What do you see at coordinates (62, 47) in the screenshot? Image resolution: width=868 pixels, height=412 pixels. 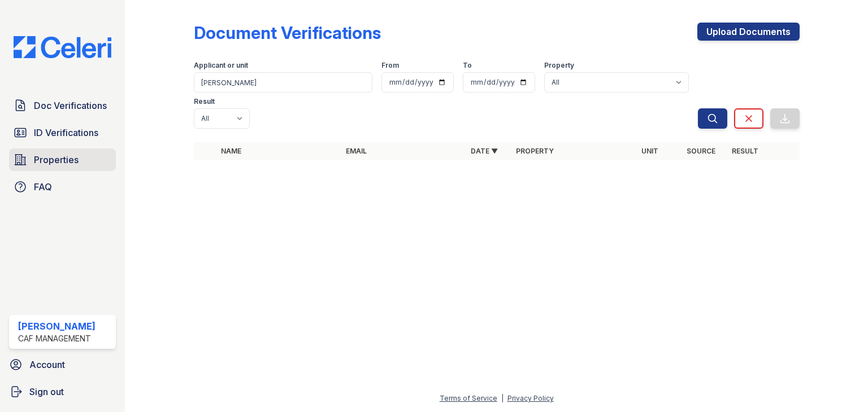 I see `img: CE_Logo_Blue-a8612792a0a2168367f1c8372b55b34899dd931a85d93a1a3d3e32e68fde9ad4.png` at bounding box center [62, 47].